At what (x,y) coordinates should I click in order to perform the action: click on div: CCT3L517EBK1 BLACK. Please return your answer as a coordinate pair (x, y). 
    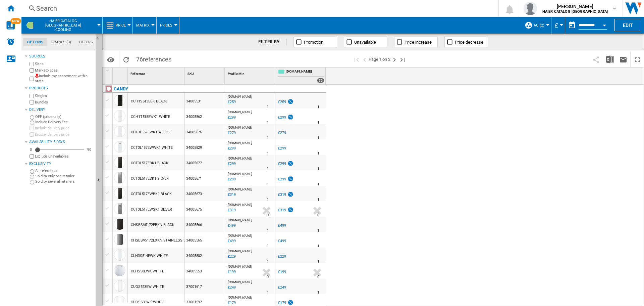
    Looking at the image, I should click on (149, 163).